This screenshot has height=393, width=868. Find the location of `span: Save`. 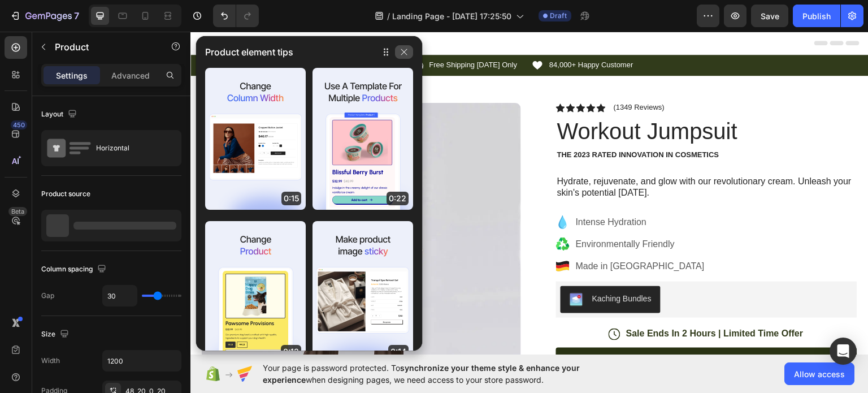

span: Save is located at coordinates (770, 16).